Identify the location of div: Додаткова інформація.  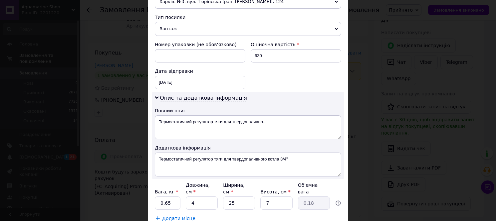
(248, 148).